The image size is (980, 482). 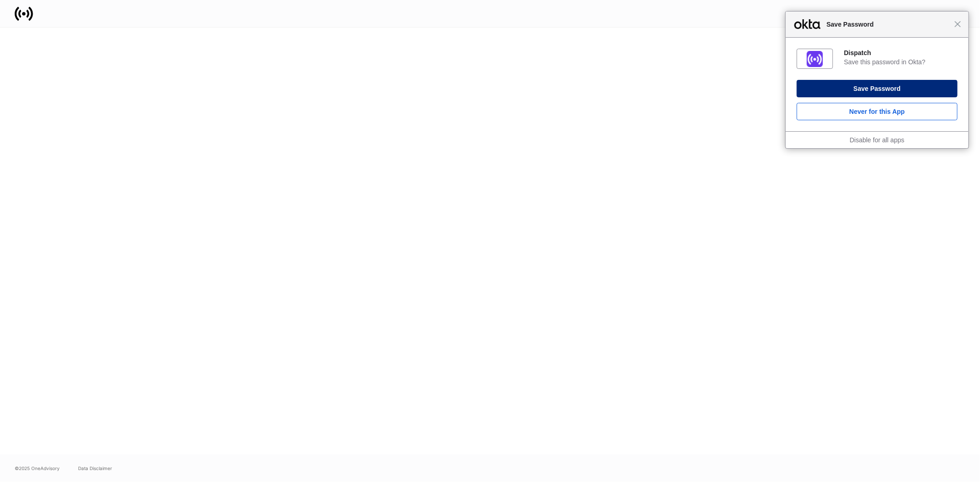 What do you see at coordinates (957, 23) in the screenshot?
I see `span: Close` at bounding box center [957, 23].